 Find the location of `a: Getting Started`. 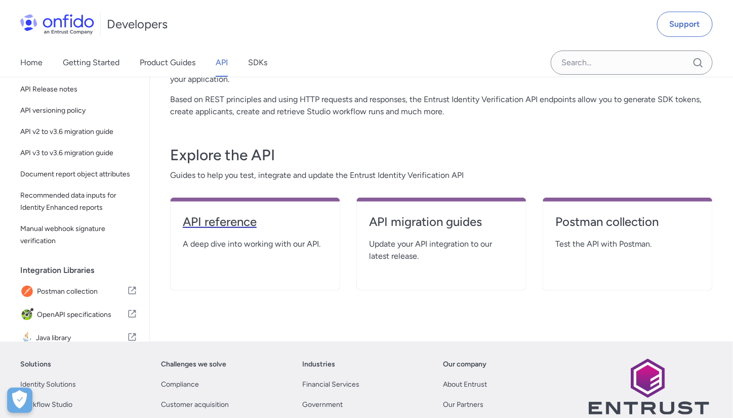

a: Getting Started is located at coordinates (91, 63).